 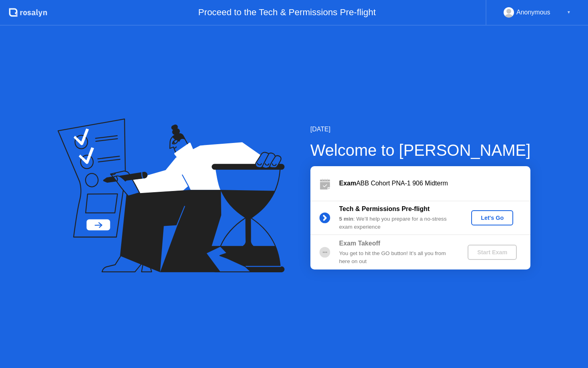 What do you see at coordinates (435, 183) in the screenshot?
I see `div: ABB Cohort PNA-1 906 Midterm` at bounding box center [435, 183].